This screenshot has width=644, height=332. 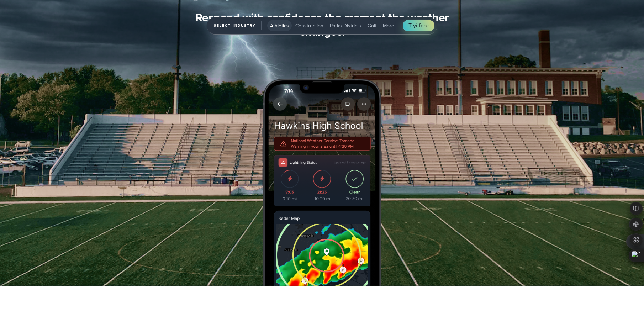 What do you see at coordinates (419, 26) in the screenshot?
I see `span: Try free` at bounding box center [419, 26].